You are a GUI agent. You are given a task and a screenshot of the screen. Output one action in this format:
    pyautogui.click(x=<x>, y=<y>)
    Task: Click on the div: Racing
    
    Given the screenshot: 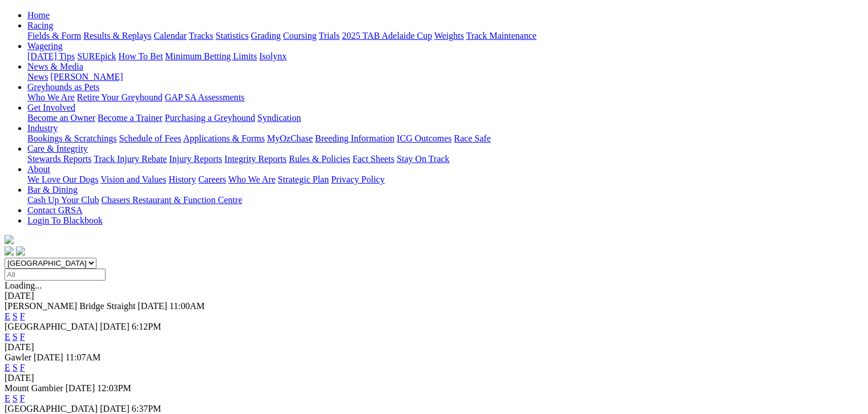 What is the action you would take?
    pyautogui.click(x=445, y=36)
    